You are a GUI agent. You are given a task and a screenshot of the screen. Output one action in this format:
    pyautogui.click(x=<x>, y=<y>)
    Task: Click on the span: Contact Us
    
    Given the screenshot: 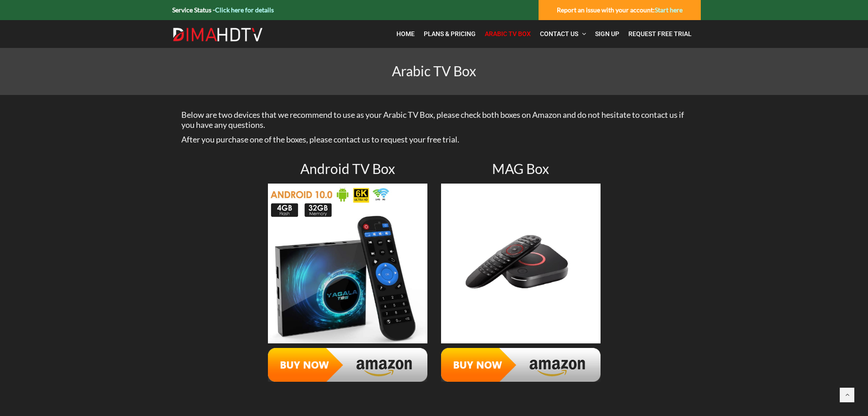 What is the action you would take?
    pyautogui.click(x=559, y=34)
    